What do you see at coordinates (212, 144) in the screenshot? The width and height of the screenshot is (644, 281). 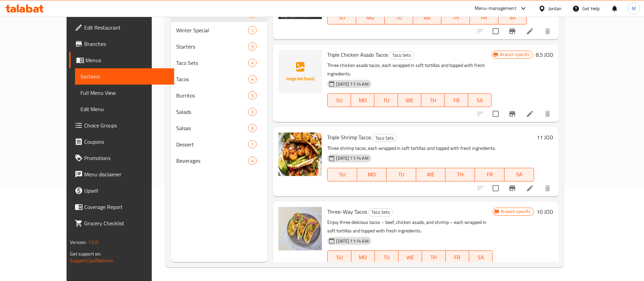 I see `span: Dessert` at bounding box center [212, 144].